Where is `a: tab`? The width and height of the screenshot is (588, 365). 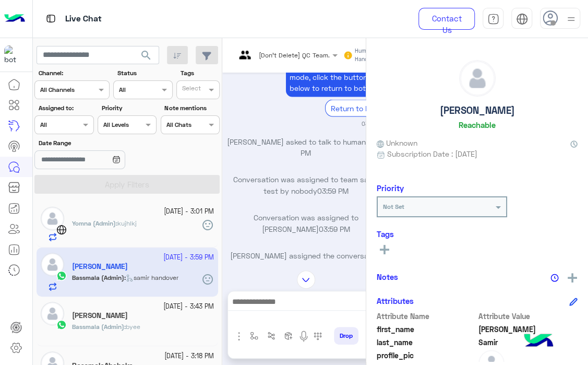
a: tab is located at coordinates (493, 19).